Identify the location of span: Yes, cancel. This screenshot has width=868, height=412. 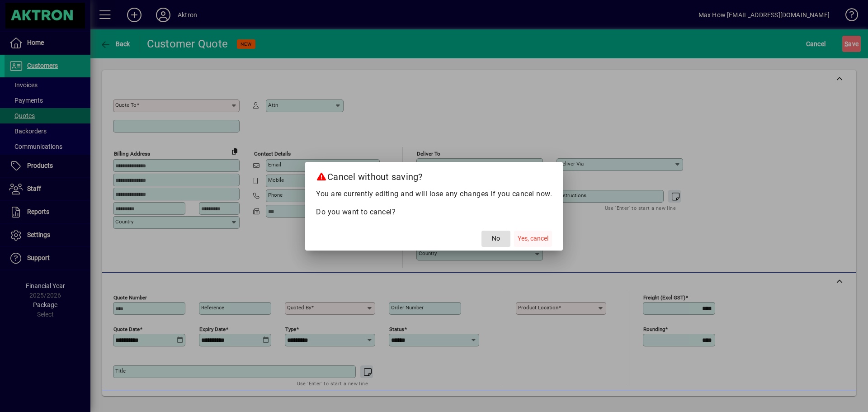
(533, 238).